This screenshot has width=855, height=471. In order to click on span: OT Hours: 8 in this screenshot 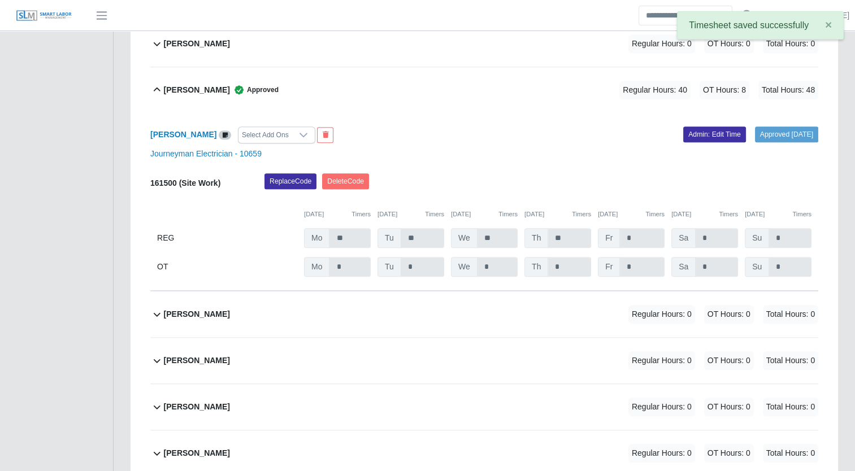, I will do `click(725, 90)`.